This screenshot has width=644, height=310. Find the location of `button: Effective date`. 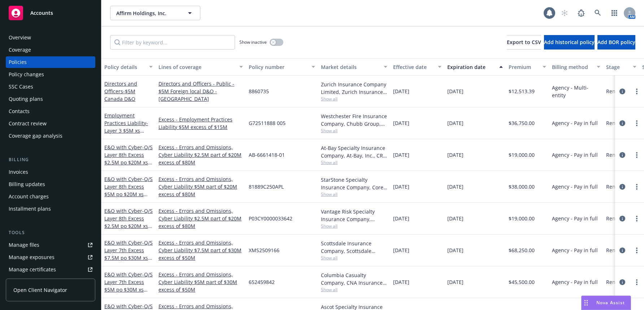

button: Effective date is located at coordinates (418, 67).